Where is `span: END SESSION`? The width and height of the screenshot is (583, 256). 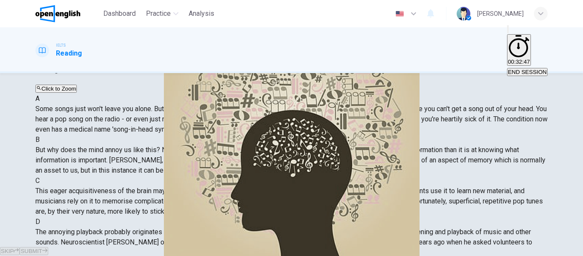
span: END SESSION is located at coordinates (527, 72).